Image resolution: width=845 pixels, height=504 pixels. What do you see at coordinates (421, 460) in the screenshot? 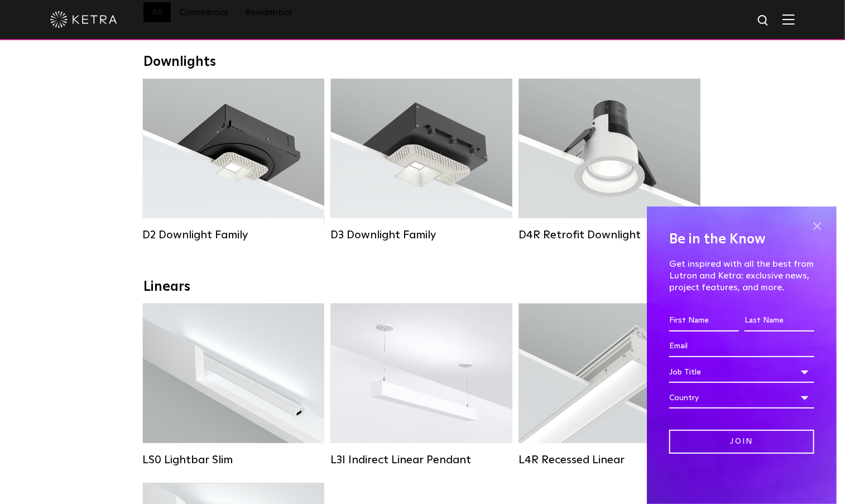
I see `div: L3I Indirect Linear Pendant` at bounding box center [421, 460].